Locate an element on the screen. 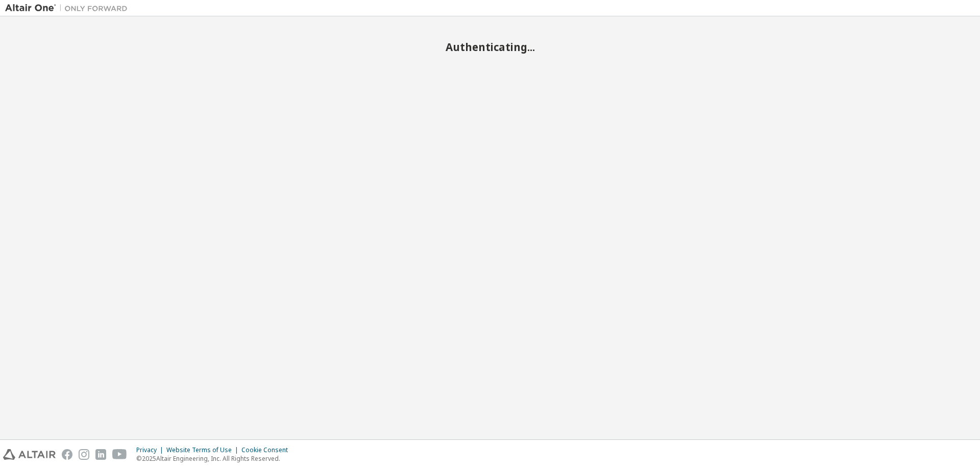 This screenshot has width=980, height=469. img: instagram.svg is located at coordinates (83, 454).